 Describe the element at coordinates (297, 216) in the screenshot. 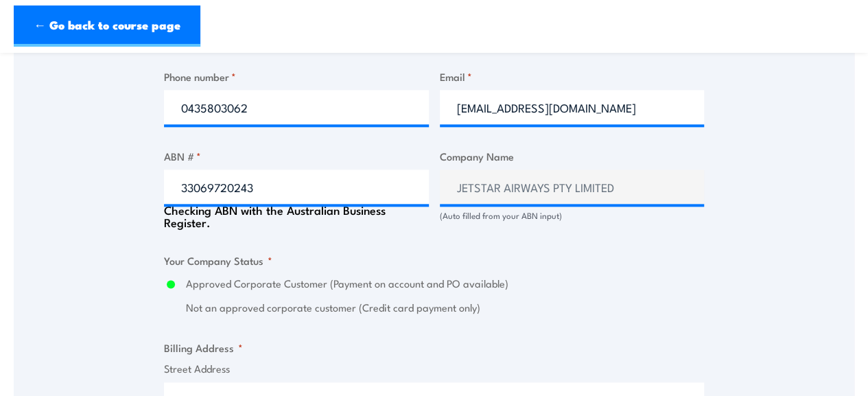

I see `div: Checking ABN with the Australian Business Register.` at that location.